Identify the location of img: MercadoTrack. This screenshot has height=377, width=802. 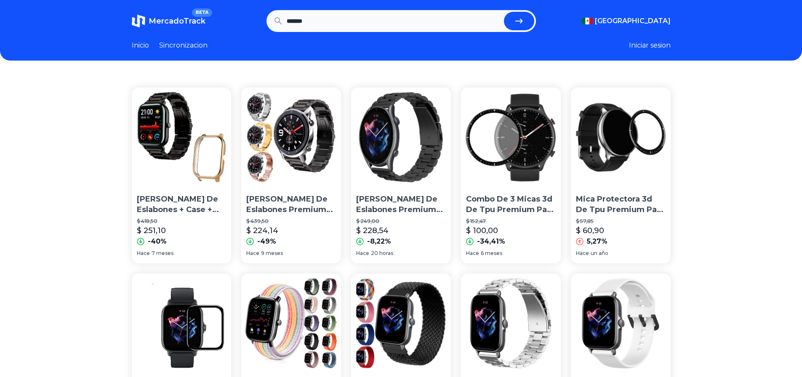
(138, 21).